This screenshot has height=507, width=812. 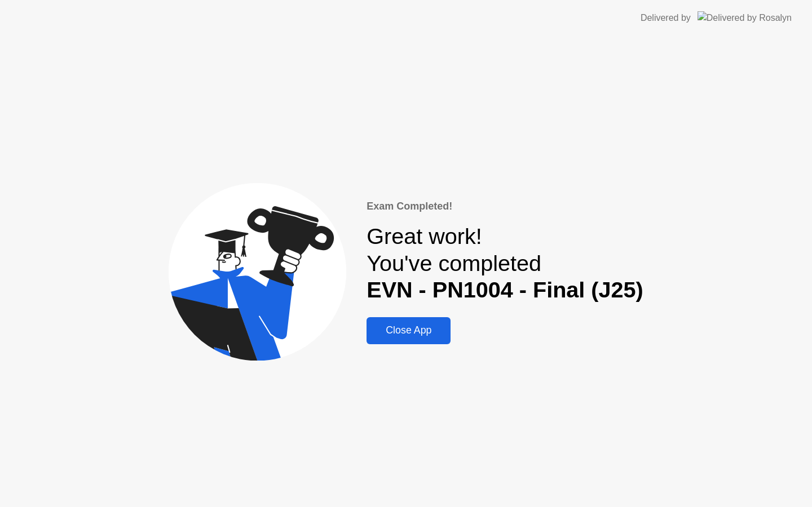 I want to click on button: Close App, so click(x=409, y=331).